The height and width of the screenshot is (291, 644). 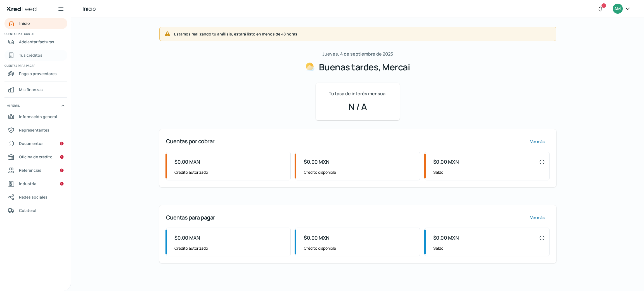 What do you see at coordinates (36, 157) in the screenshot?
I see `a: Oficina de crédito` at bounding box center [36, 157].